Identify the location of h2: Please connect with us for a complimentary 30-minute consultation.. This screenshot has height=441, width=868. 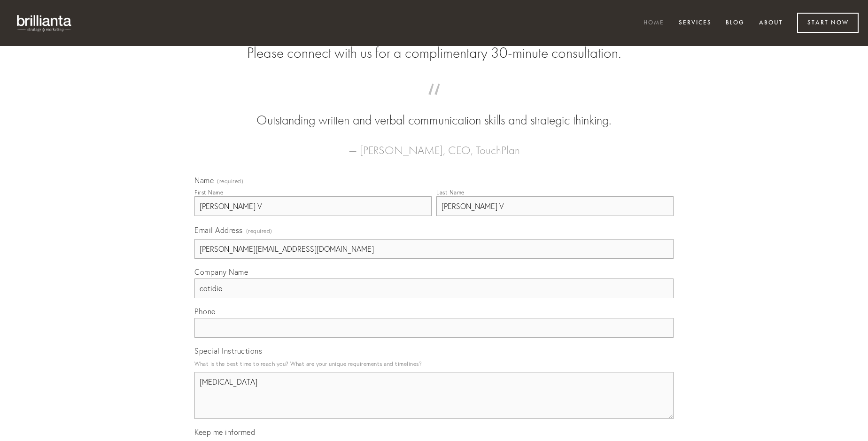
(434, 53).